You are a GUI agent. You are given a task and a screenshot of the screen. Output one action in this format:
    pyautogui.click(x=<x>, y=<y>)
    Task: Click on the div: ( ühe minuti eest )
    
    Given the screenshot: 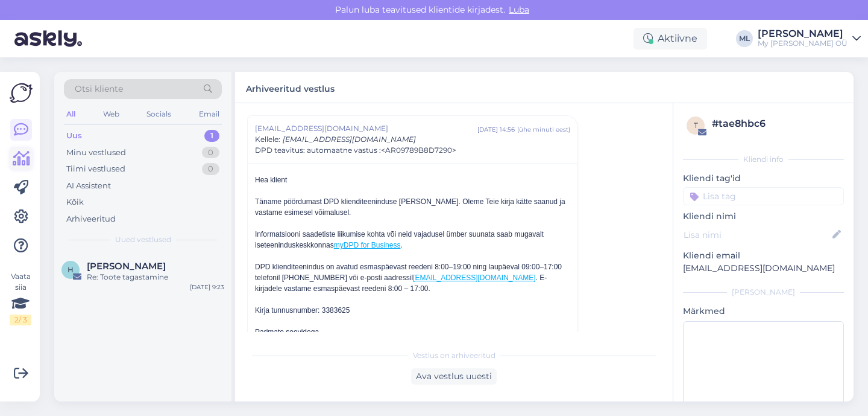 What is the action you would take?
    pyautogui.click(x=543, y=129)
    